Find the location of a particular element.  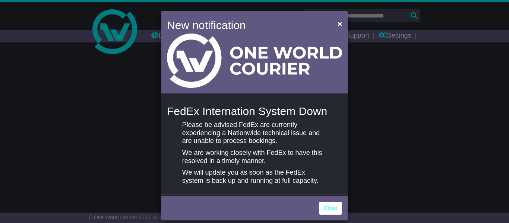

h4: New notification is located at coordinates (247, 25).